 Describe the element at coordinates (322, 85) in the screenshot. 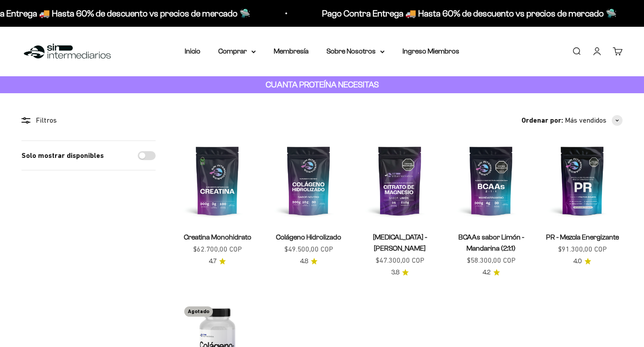

I see `strong: CUANTA PROTEÍNA NECESITAS` at that location.